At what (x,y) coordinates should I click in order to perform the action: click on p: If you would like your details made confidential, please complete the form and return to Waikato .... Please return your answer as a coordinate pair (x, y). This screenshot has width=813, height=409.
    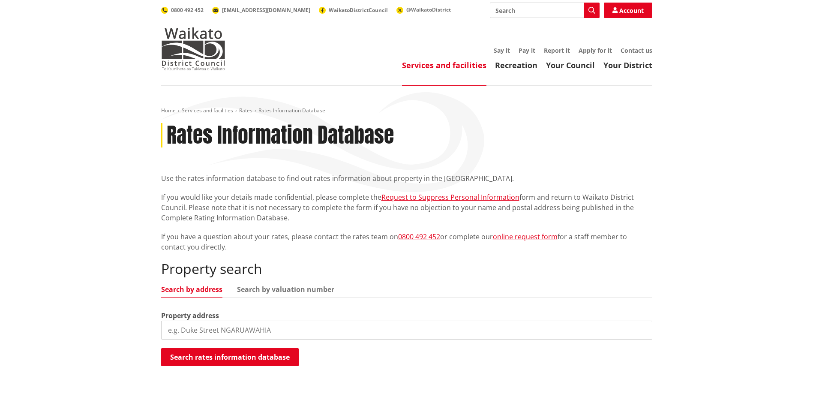
    Looking at the image, I should click on (407, 207).